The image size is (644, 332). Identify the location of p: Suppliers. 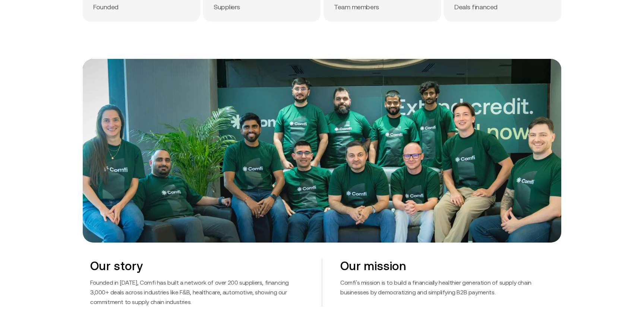
(227, 7).